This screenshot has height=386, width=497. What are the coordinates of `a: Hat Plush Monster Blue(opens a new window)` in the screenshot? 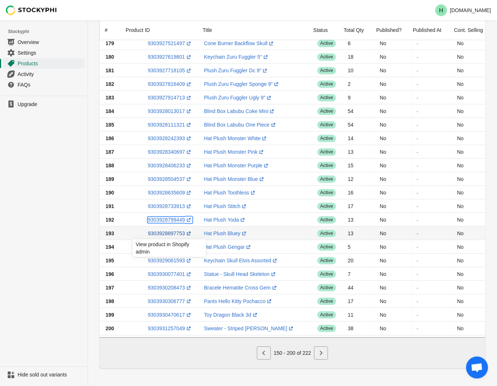 It's located at (235, 179).